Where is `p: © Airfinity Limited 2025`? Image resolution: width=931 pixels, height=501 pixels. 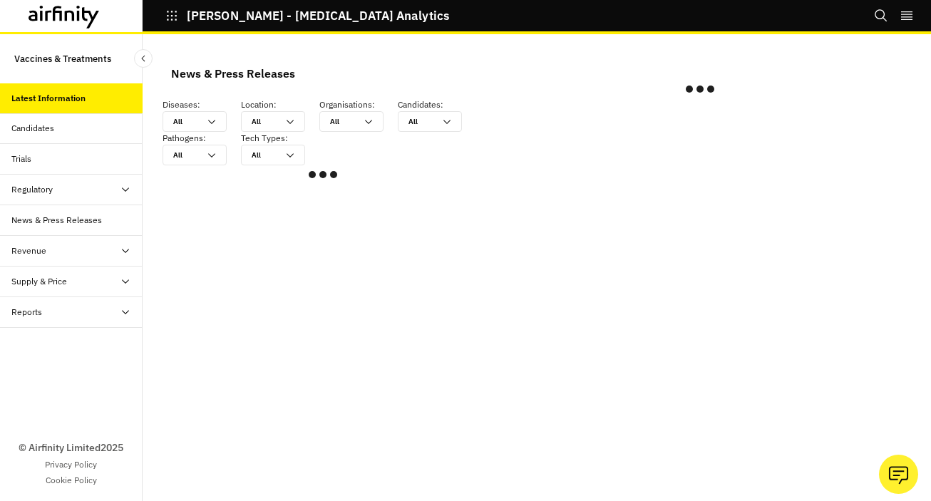 p: © Airfinity Limited 2025 is located at coordinates (71, 448).